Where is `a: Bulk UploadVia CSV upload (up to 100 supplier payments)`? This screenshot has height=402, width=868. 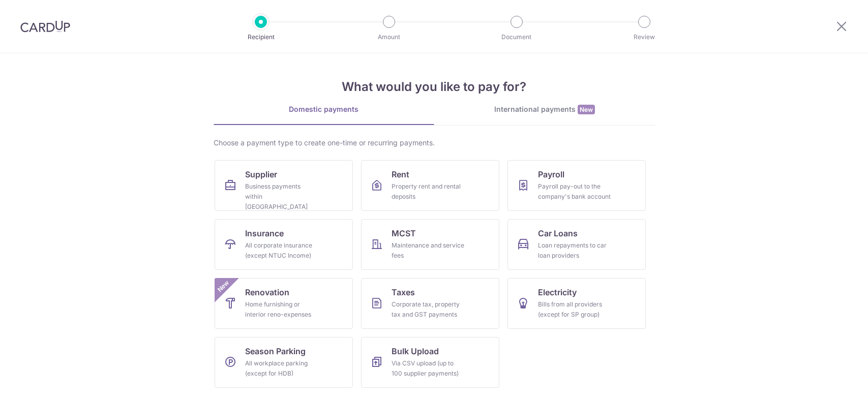
a: Bulk UploadVia CSV upload (up to 100 supplier payments) is located at coordinates (430, 363).